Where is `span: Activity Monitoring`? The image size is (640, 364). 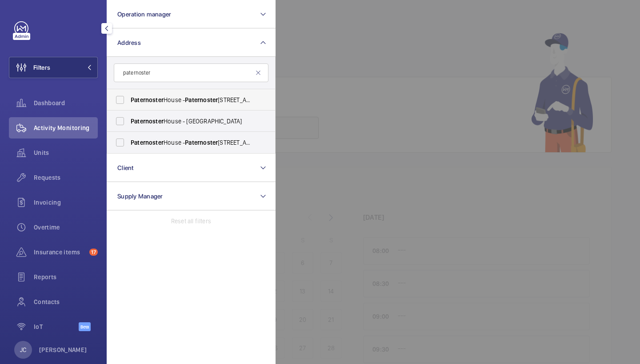 span: Activity Monitoring is located at coordinates (66, 128).